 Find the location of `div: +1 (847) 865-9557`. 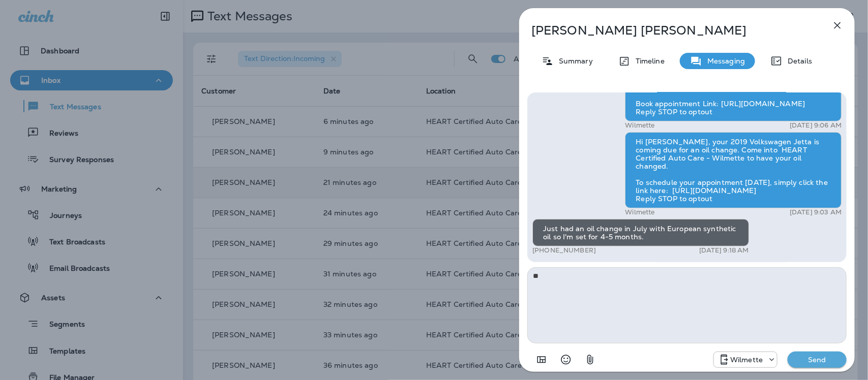

div: +1 (847) 865-9557 is located at coordinates (745, 360).